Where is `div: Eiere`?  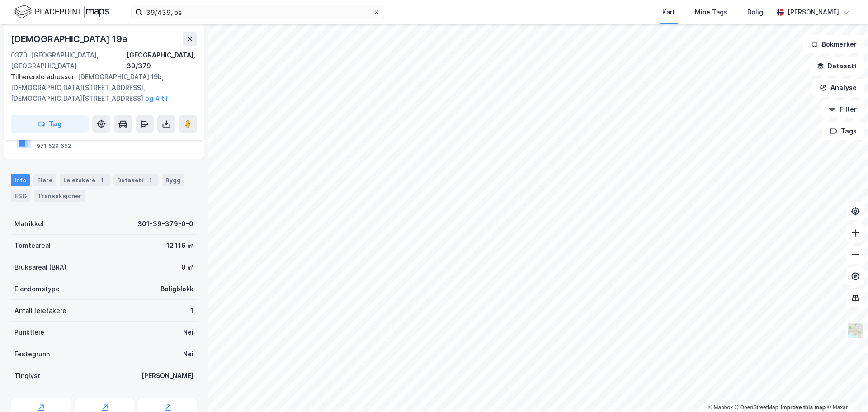 div: Eiere is located at coordinates (45, 180).